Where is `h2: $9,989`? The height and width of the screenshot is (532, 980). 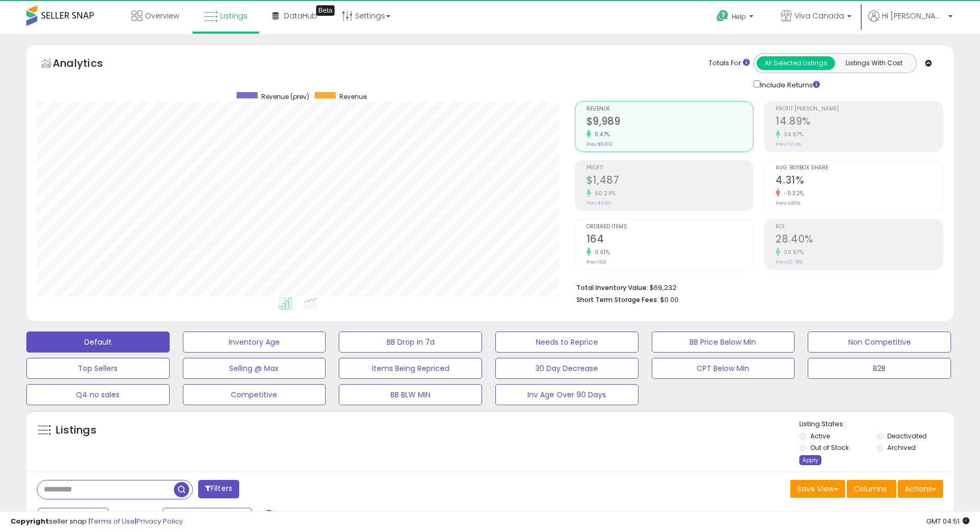
h2: $9,989 is located at coordinates (670, 122).